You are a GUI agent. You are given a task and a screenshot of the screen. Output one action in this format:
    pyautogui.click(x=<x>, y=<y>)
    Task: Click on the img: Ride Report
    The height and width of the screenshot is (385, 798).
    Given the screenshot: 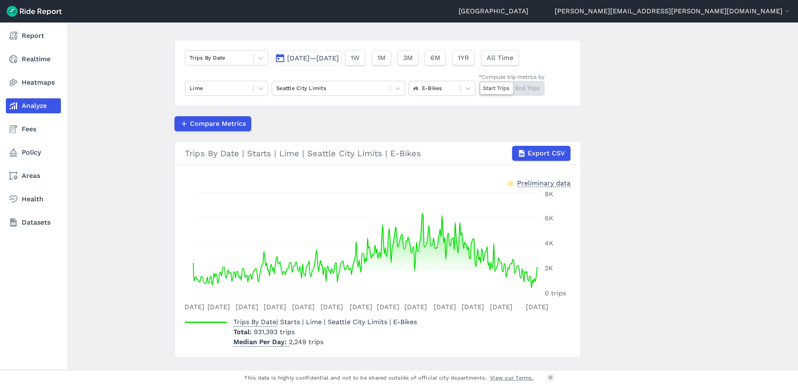 What is the action you would take?
    pyautogui.click(x=34, y=11)
    